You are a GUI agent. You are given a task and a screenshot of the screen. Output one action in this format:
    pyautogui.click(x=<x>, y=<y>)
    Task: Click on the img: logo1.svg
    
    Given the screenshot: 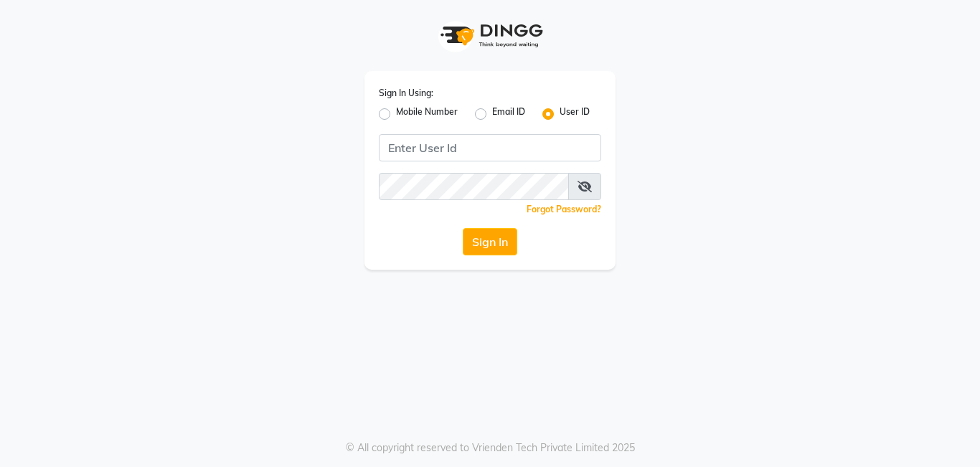 What is the action you would take?
    pyautogui.click(x=490, y=35)
    